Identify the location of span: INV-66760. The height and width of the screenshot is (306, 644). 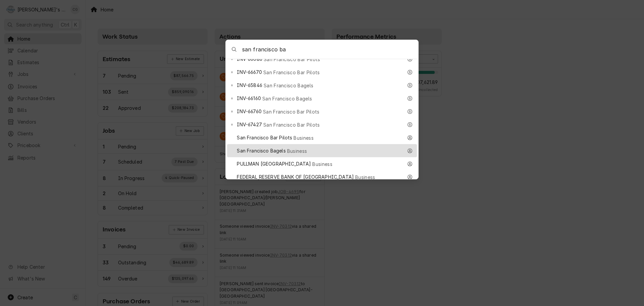
(249, 111).